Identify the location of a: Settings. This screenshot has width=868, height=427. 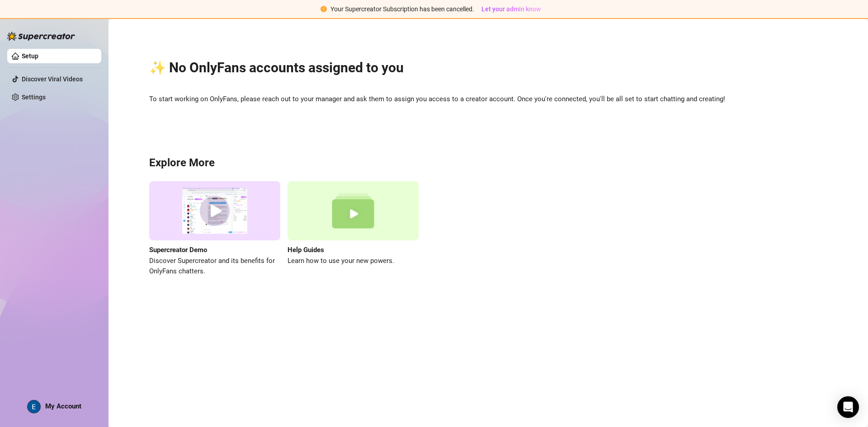
(34, 97).